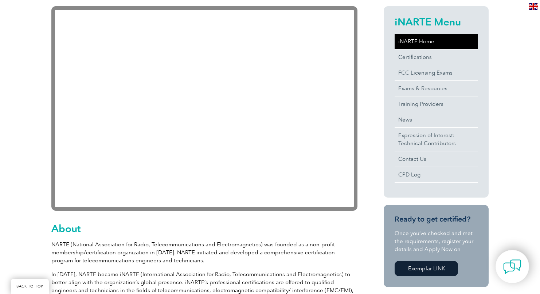 The width and height of the screenshot is (540, 294). I want to click on p: Once you’ve checked and met the requirements, register your details and Apply Now on, so click(436, 242).